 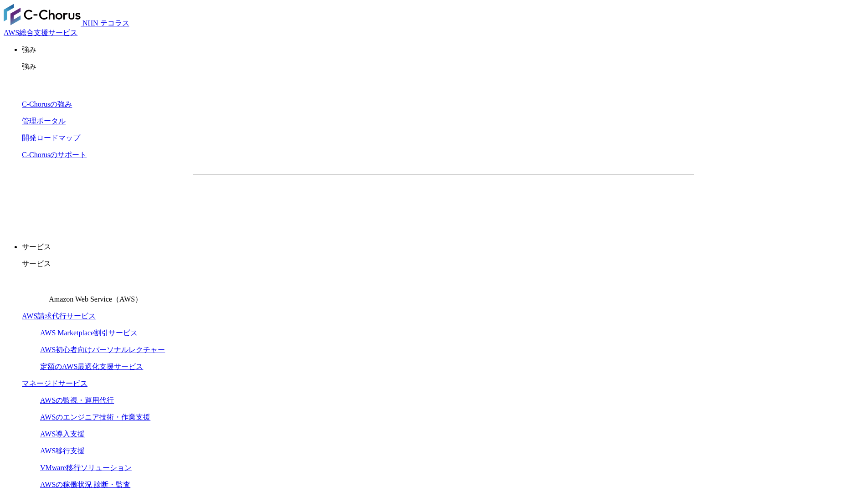 What do you see at coordinates (86, 484) in the screenshot?
I see `a: AWSの稼働状況 診断・監査` at bounding box center [86, 484].